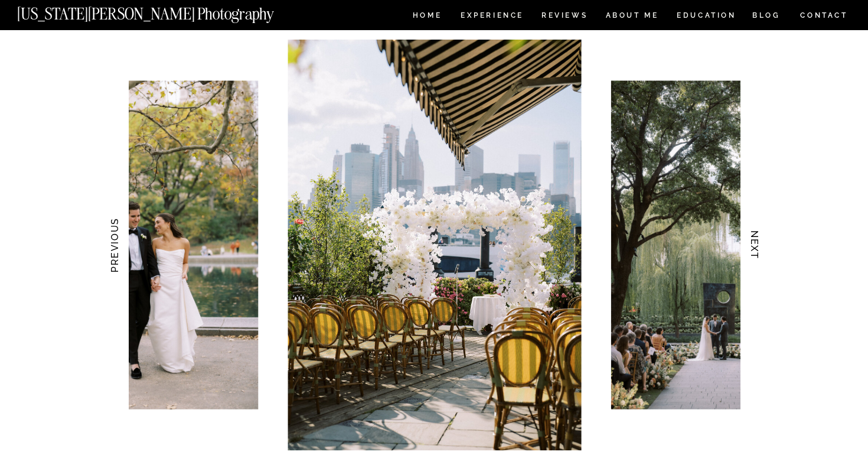  What do you see at coordinates (114, 245) in the screenshot?
I see `h3: PREVIOUS` at bounding box center [114, 245].